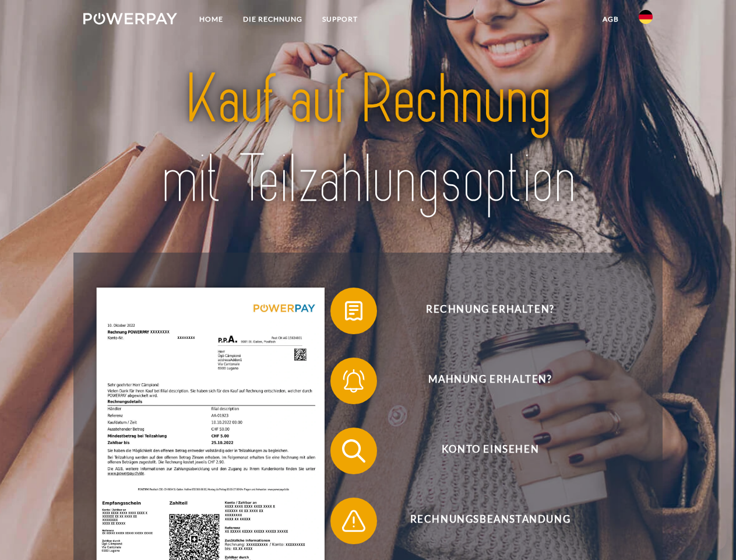 This screenshot has height=560, width=736. What do you see at coordinates (354, 311) in the screenshot?
I see `img: qb_bill.svg` at bounding box center [354, 311].